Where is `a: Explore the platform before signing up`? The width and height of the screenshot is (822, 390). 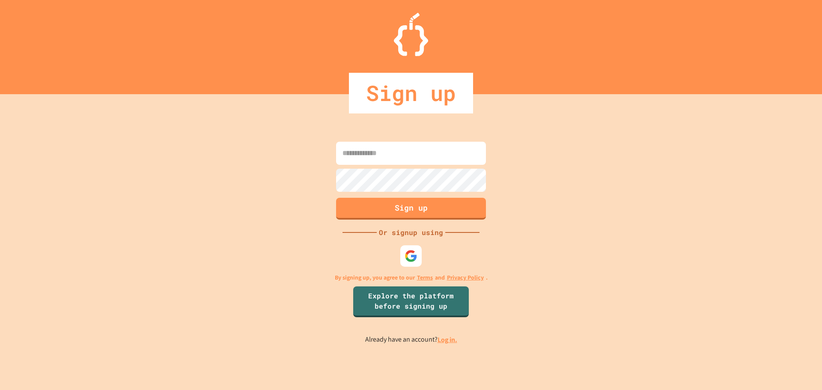 a: Explore the platform before signing up is located at coordinates (411, 302).